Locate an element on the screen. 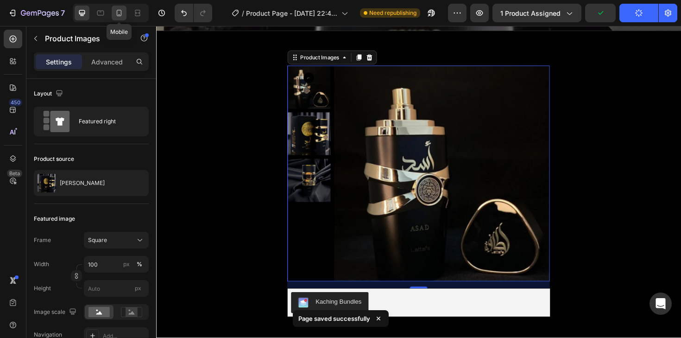 This screenshot has width=681, height=338. p: Product Images is located at coordinates (84, 38).